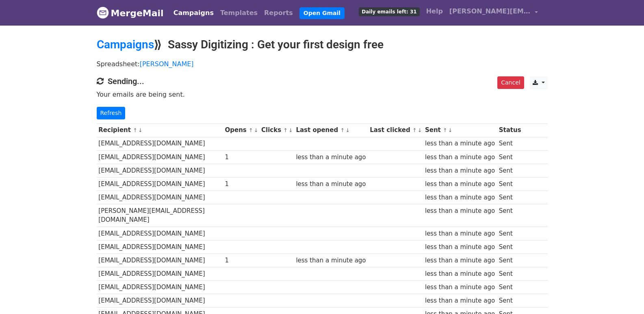  Describe the element at coordinates (276, 130) in the screenshot. I see `th: Clicks` at that location.